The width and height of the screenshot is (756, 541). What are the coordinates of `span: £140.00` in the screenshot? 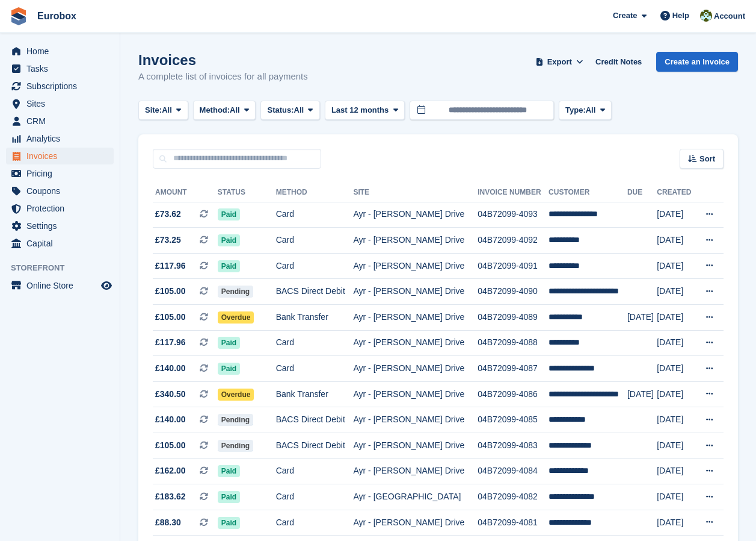 It's located at (170, 368).